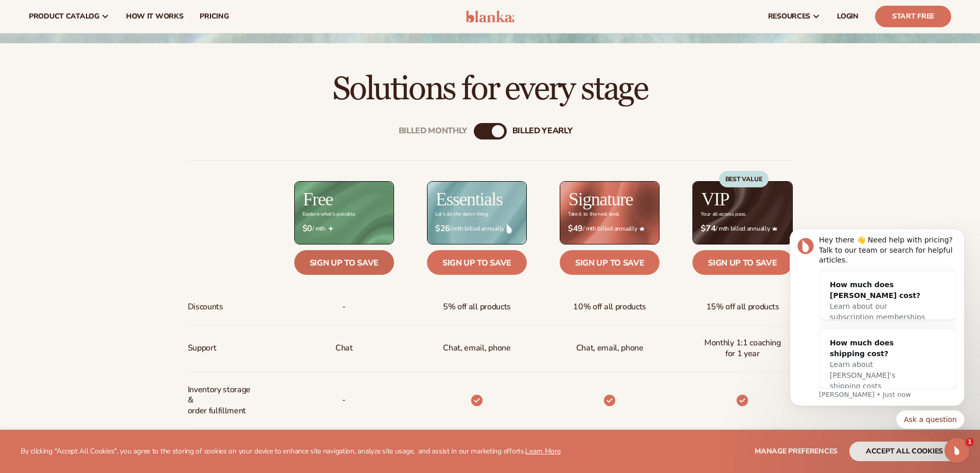 Image resolution: width=980 pixels, height=473 pixels. I want to click on img: Profile image for Lee, so click(32, 42).